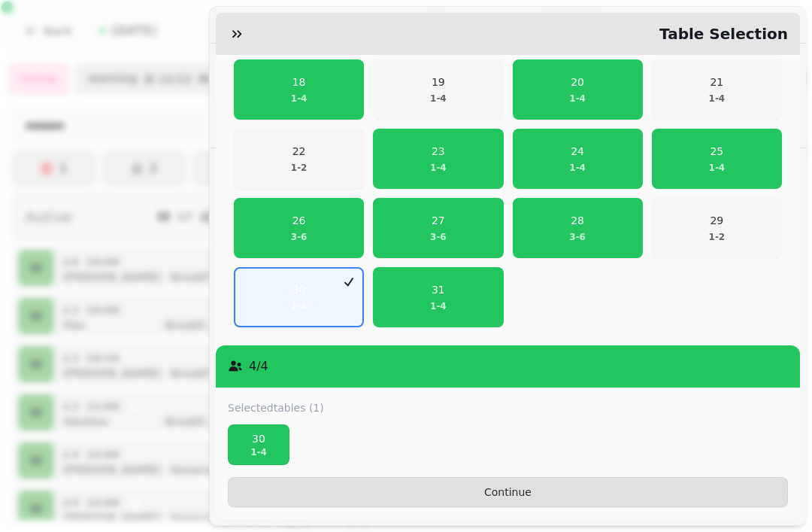  I want to click on p: 28, so click(577, 220).